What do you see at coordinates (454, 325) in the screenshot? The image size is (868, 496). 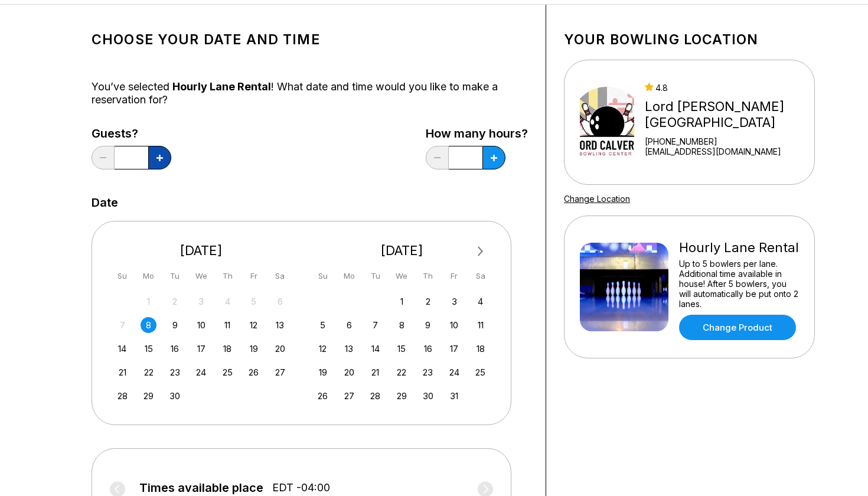 I see `div: Choose Friday, October 10th, 2025` at bounding box center [454, 325].